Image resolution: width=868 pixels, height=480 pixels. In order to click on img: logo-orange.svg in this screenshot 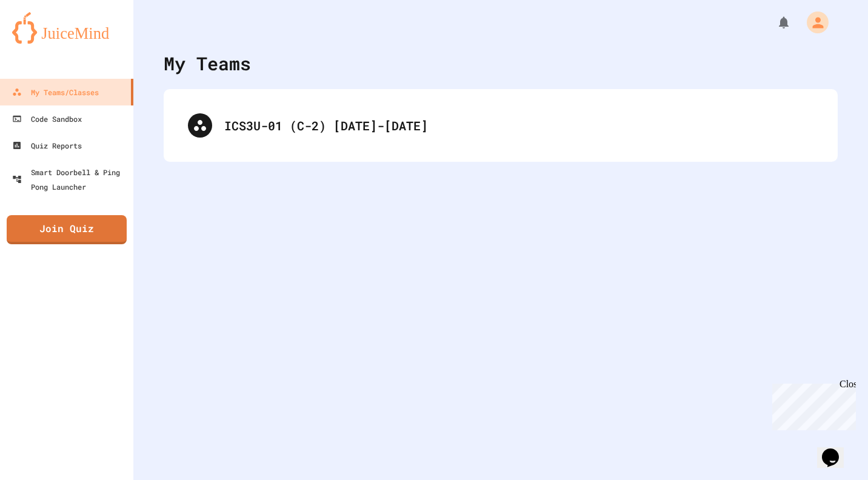, I will do `click(67, 28)`.